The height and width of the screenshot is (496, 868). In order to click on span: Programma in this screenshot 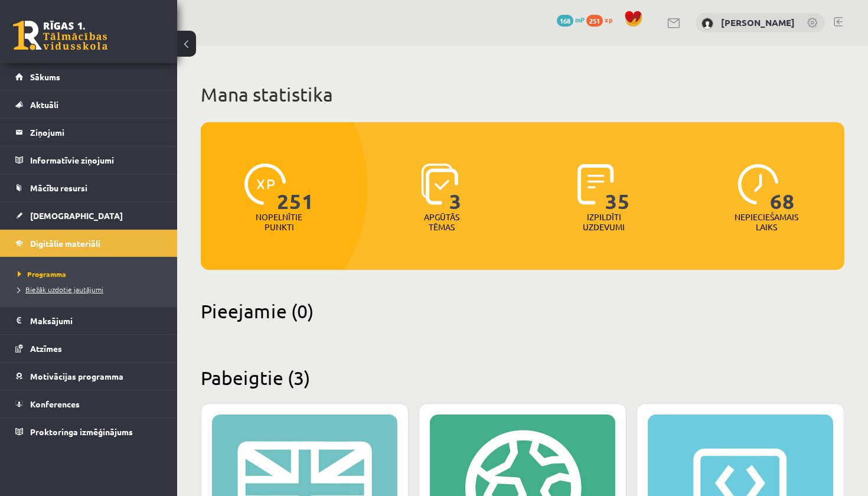, I will do `click(42, 274)`.